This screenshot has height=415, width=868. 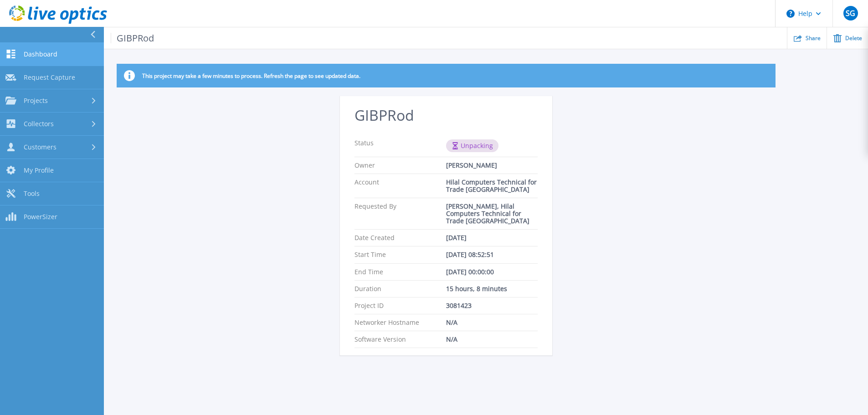 What do you see at coordinates (39, 124) in the screenshot?
I see `span: Collectors` at bounding box center [39, 124].